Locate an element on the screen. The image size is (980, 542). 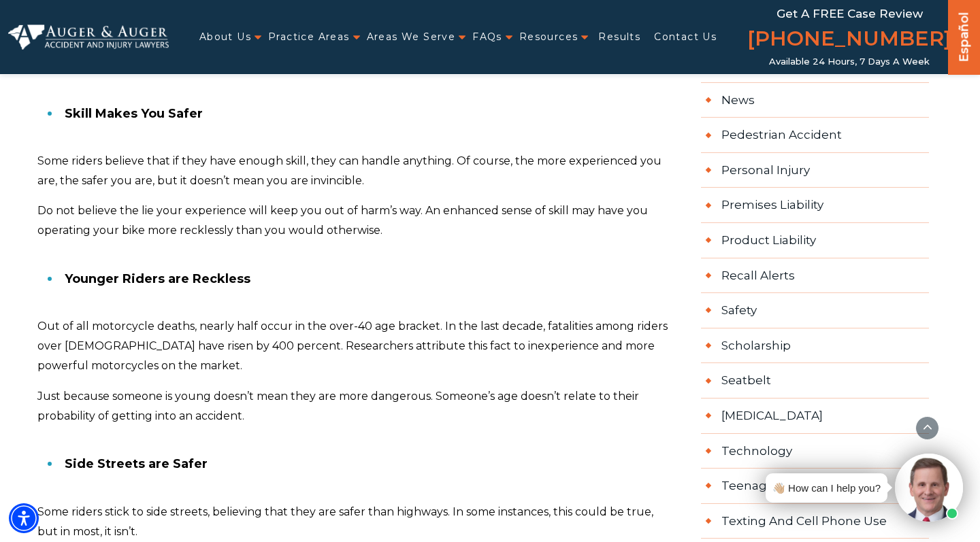
a: Areas We Serve is located at coordinates (412, 37).